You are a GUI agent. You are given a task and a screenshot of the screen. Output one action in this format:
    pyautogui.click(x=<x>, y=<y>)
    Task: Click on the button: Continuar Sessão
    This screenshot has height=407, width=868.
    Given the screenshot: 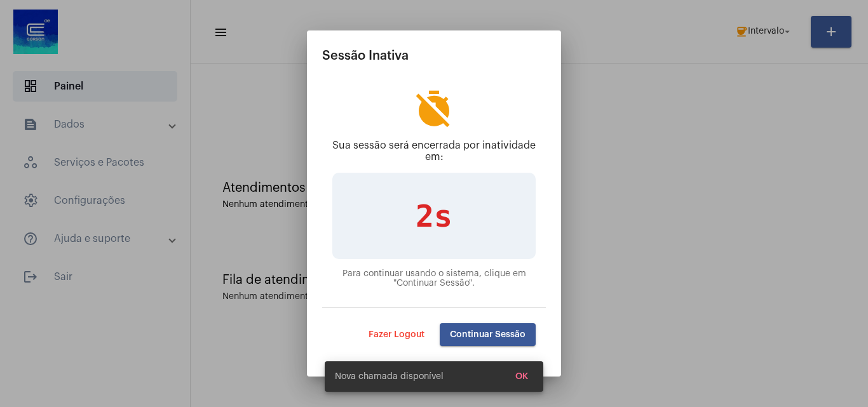 What is the action you would take?
    pyautogui.click(x=487, y=335)
    